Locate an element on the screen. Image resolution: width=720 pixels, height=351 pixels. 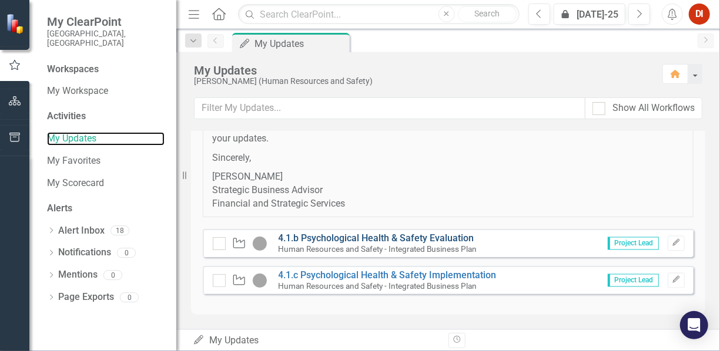
p: Sincerely, is located at coordinates (448, 158).